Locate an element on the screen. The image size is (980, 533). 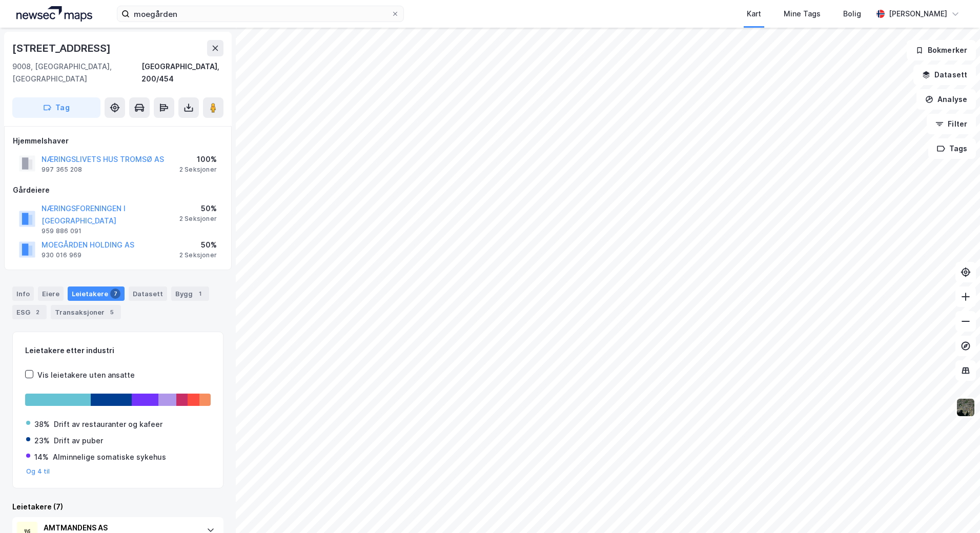
div: 959 886 091 is located at coordinates (61, 231).